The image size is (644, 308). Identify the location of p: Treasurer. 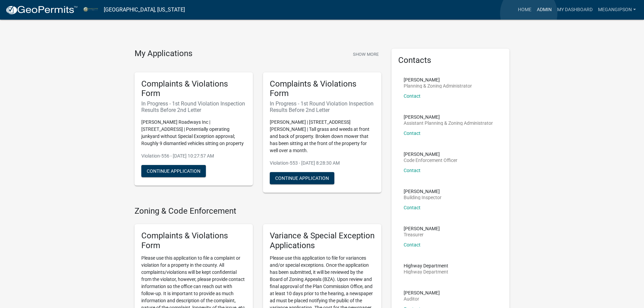
(422, 235).